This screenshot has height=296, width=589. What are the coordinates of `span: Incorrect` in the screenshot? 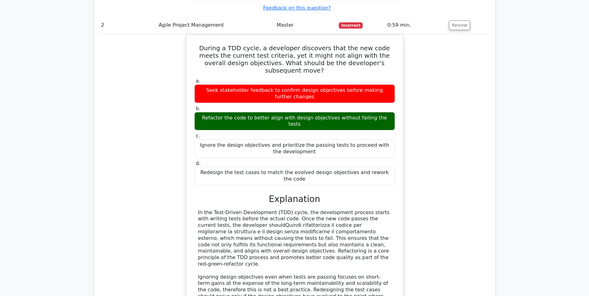 It's located at (351, 25).